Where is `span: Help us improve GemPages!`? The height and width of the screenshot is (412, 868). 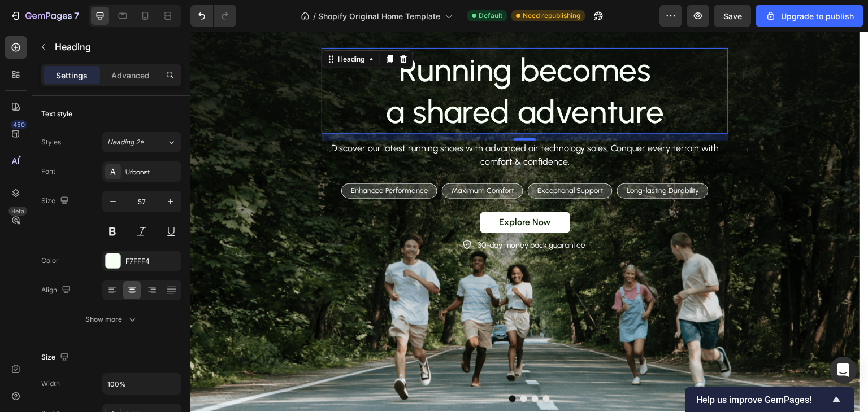 span: Help us improve GemPages! is located at coordinates (763, 400).